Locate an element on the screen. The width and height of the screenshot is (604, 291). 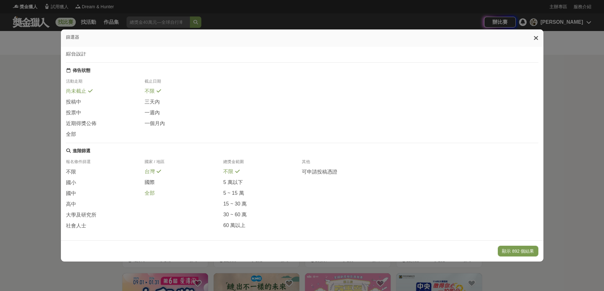
span: 國小 is located at coordinates (71, 183).